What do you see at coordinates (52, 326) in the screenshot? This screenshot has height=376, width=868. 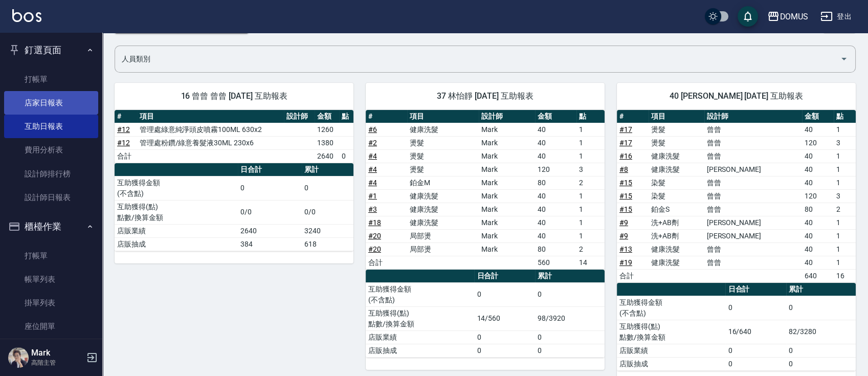 I see `a: 座位開單` at bounding box center [52, 326].